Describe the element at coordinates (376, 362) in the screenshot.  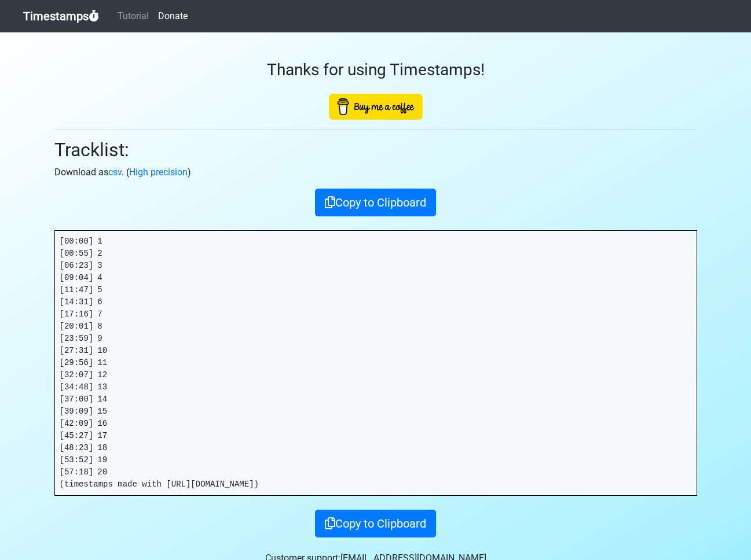
I see `pre: [00:00] 1 [00:55] 2 [06:23] 3 [09:04] 4 [11:47] 5 [14:31] 6 [17:16] 7 [20:01] 8 [23:59] 9 [27:31]...` at that location.